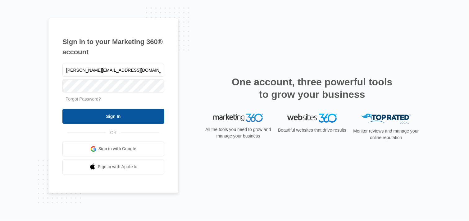  Describe the element at coordinates (312, 118) in the screenshot. I see `img: Websites 360` at that location.